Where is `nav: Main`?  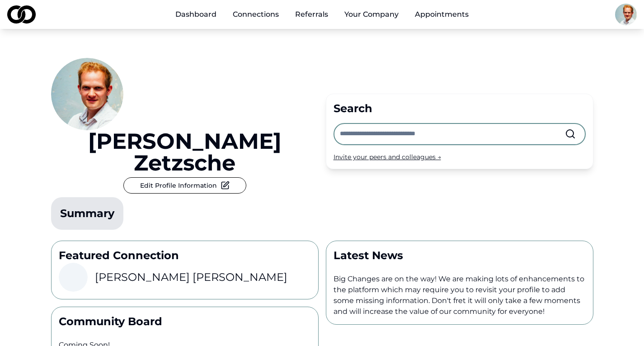 nav: Main is located at coordinates (322, 14).